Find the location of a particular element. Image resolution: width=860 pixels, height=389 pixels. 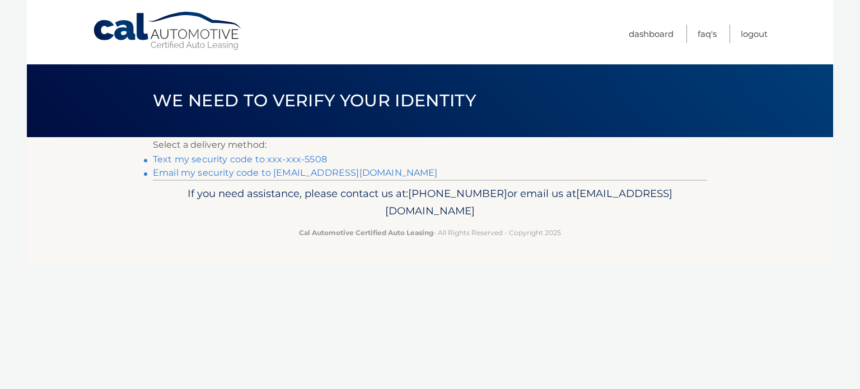

p: If you need assistance, please contact us at: or email us at is located at coordinates (430, 203).